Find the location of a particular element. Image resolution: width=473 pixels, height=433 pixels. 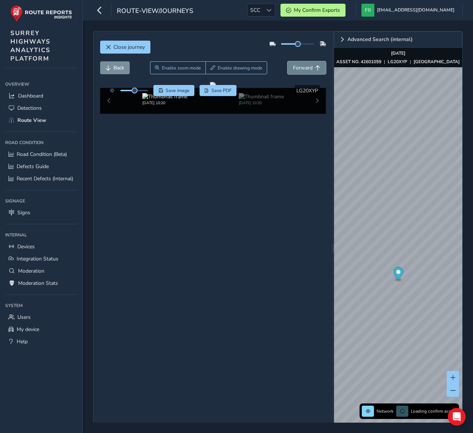

span: Detections is located at coordinates (30, 108).